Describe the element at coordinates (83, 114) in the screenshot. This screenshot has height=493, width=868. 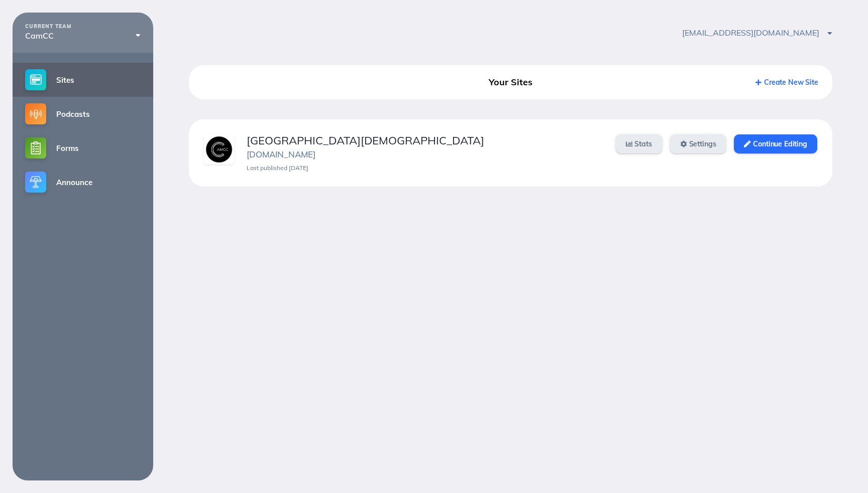
I see `a: Podcasts` at that location.